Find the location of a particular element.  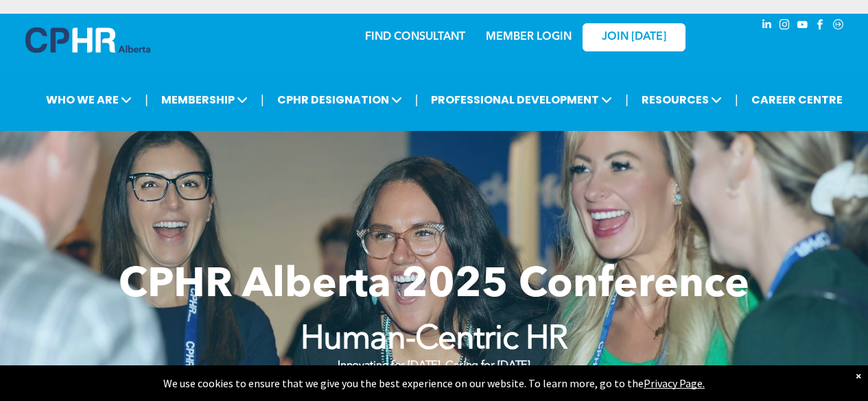

span: CPHR DESIGNATION is located at coordinates (340, 99).